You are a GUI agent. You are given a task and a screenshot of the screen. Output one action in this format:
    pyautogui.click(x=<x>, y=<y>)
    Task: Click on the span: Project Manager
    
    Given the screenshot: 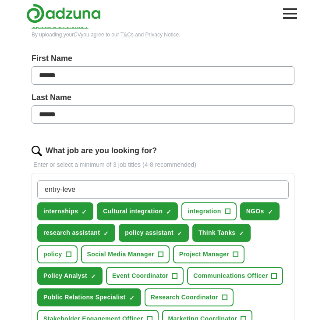 What is the action you would take?
    pyautogui.click(x=204, y=254)
    